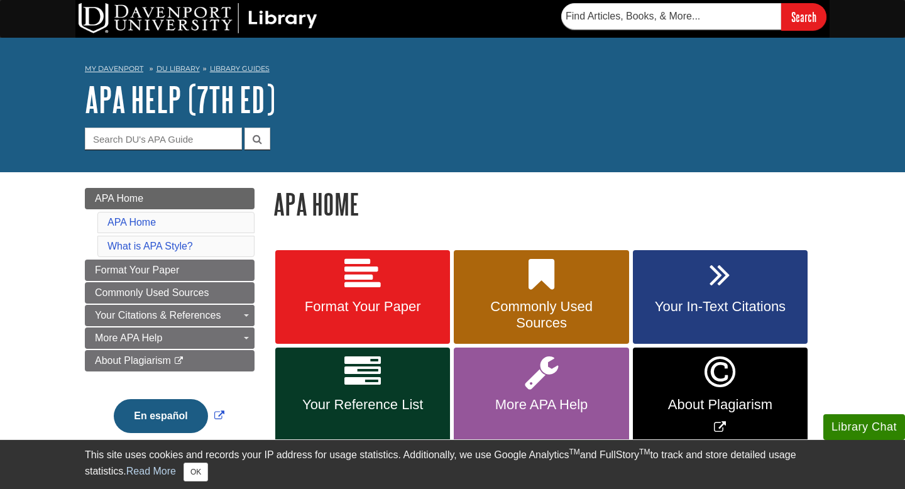 The image size is (905, 489). What do you see at coordinates (196, 472) in the screenshot?
I see `button: Close` at bounding box center [196, 472].